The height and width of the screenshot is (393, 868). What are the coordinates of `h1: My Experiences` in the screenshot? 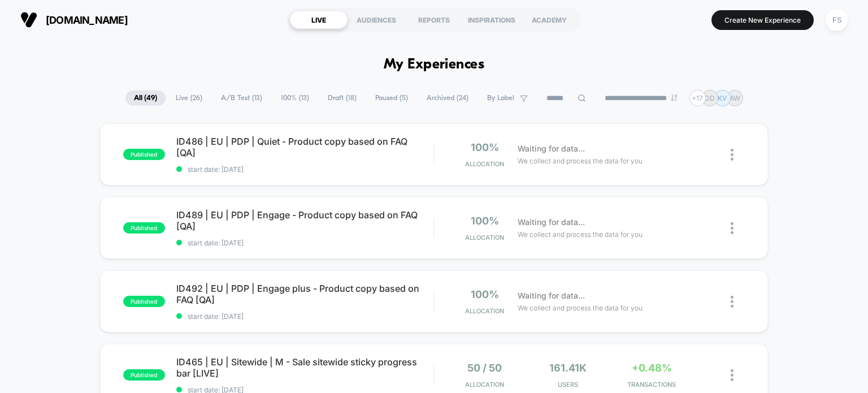 It's located at (434, 64).